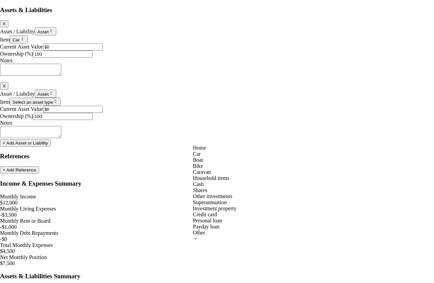 Image resolution: width=434 pixels, height=283 pixels. What do you see at coordinates (205, 214) in the screenshot?
I see `span: Credit card` at bounding box center [205, 214].